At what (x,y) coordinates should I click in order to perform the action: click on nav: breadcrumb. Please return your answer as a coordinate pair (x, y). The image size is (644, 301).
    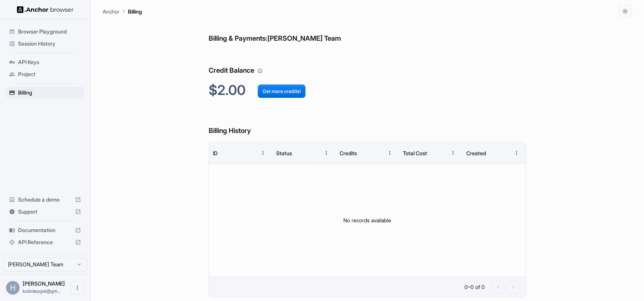
    Looking at the image, I should click on (122, 12).